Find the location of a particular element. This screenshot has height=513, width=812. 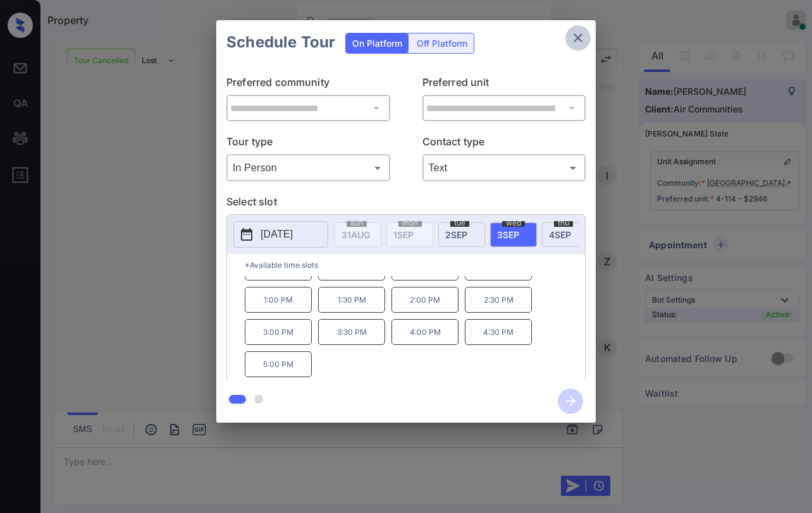

p: 2:00 PM is located at coordinates (425, 300).